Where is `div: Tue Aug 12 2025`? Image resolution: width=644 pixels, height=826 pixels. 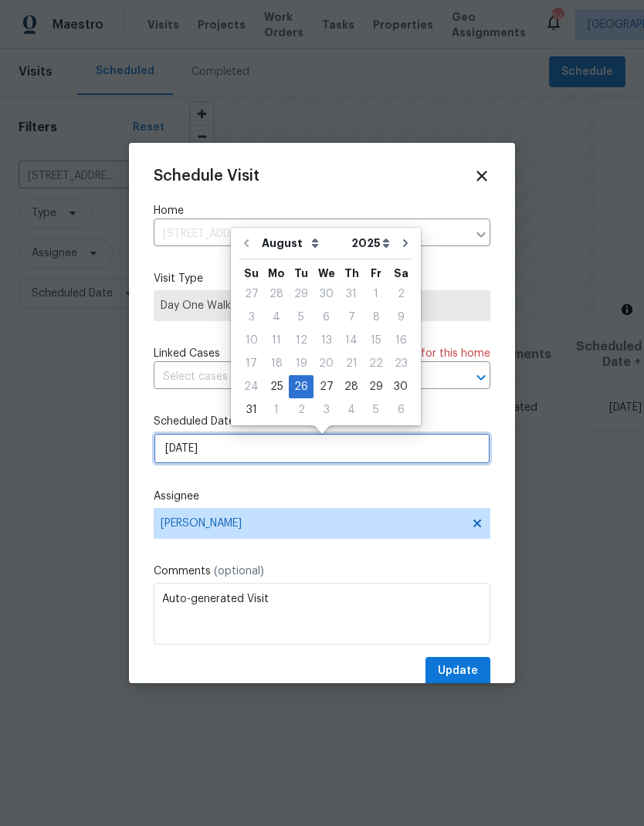 div: Tue Aug 12 2025 is located at coordinates (301, 341).